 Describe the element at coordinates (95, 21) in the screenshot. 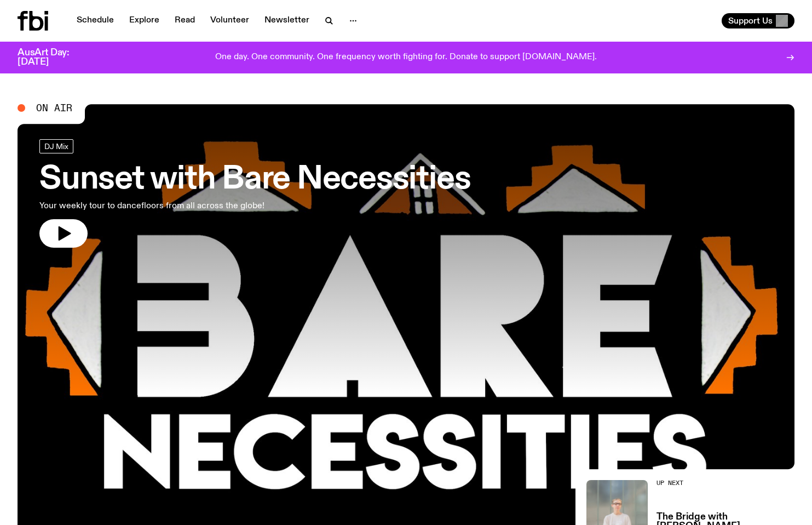

I see `a: Schedule` at that location.